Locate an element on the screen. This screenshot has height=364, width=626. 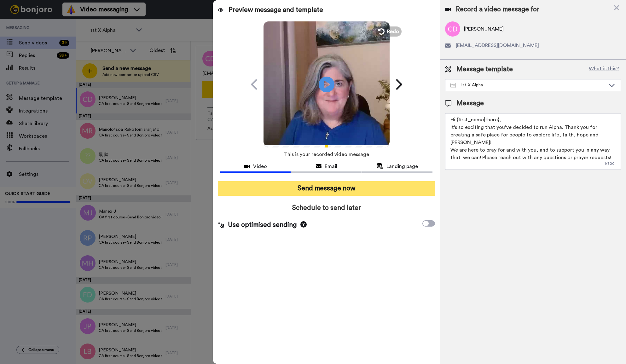
span: Email is located at coordinates (331, 166).